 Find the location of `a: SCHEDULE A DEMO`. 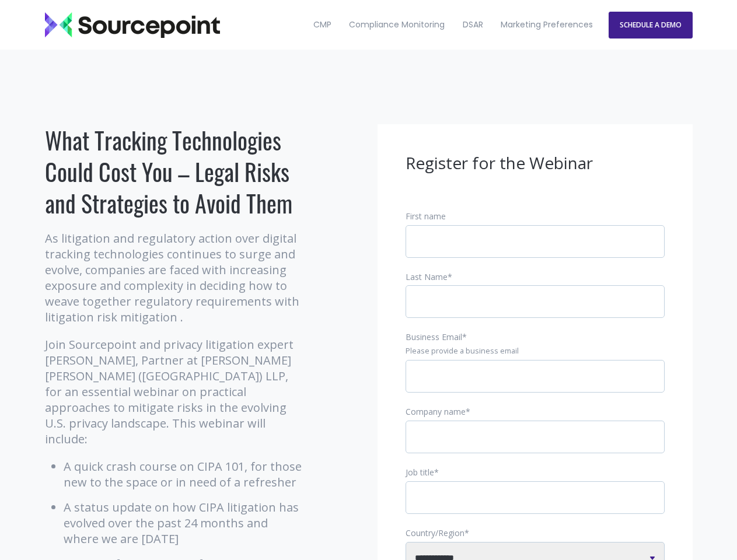

a: SCHEDULE A DEMO is located at coordinates (651, 25).